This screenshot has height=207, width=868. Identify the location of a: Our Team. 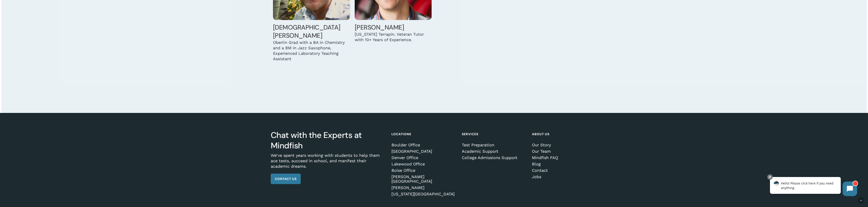
(564, 151).